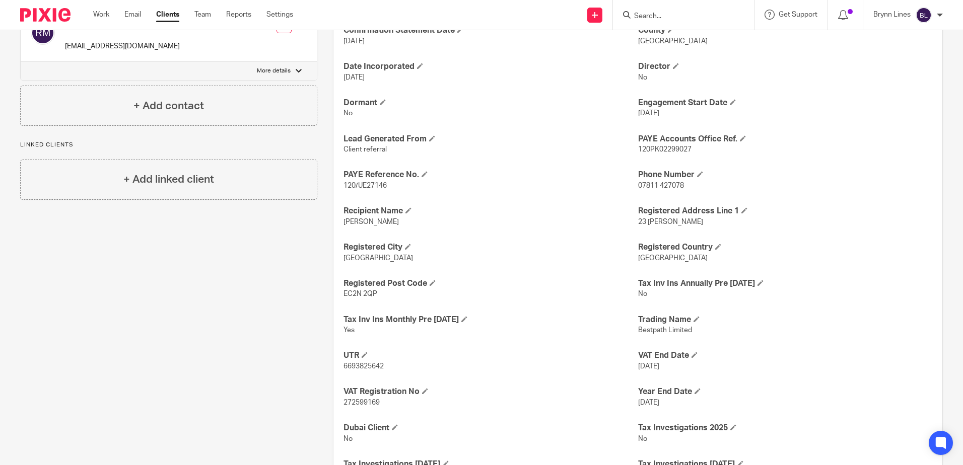 The height and width of the screenshot is (465, 963). Describe the element at coordinates (679, 17) in the screenshot. I see `input: Search` at that location.